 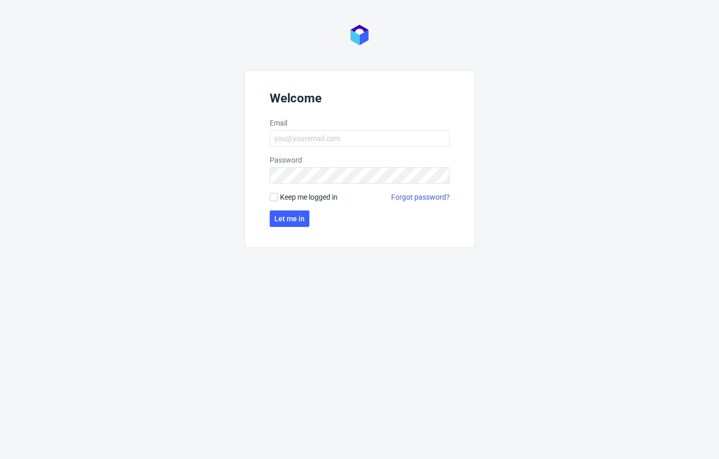 I want to click on header: Welcome, so click(x=360, y=100).